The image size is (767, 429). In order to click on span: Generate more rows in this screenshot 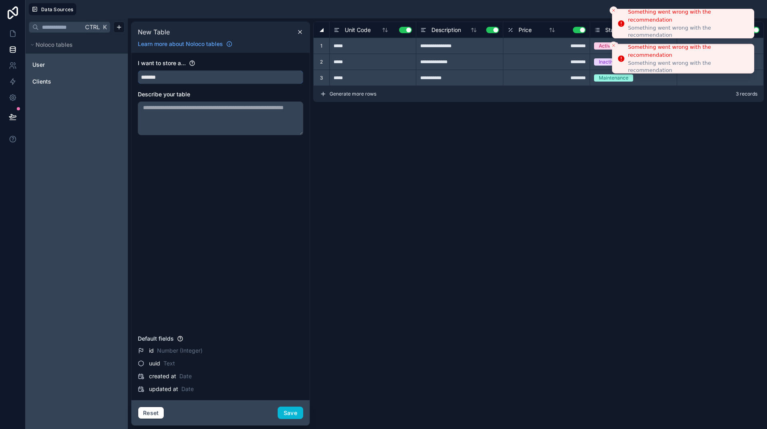, I will do `click(353, 94)`.